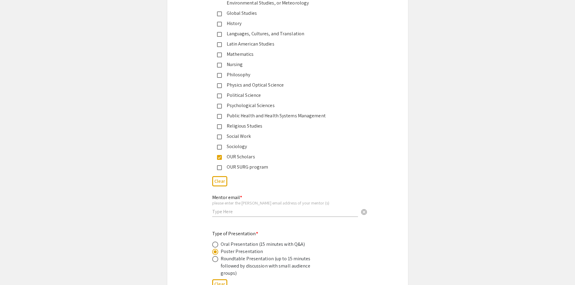 Image resolution: width=575 pixels, height=285 pixels. Describe the element at coordinates (285, 34) in the screenshot. I see `div: Languages, Cultures, and Translation` at that location.